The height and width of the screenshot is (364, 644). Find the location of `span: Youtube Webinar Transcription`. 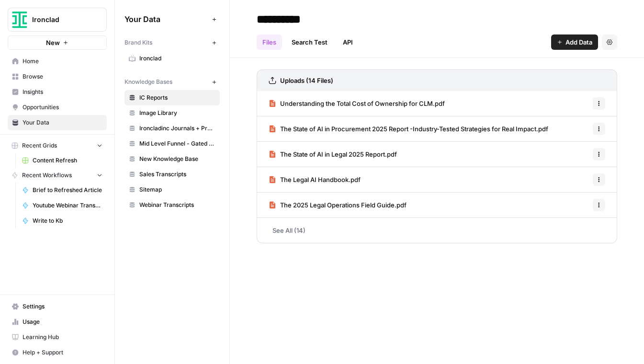

span: Youtube Webinar Transcription is located at coordinates (67, 205).